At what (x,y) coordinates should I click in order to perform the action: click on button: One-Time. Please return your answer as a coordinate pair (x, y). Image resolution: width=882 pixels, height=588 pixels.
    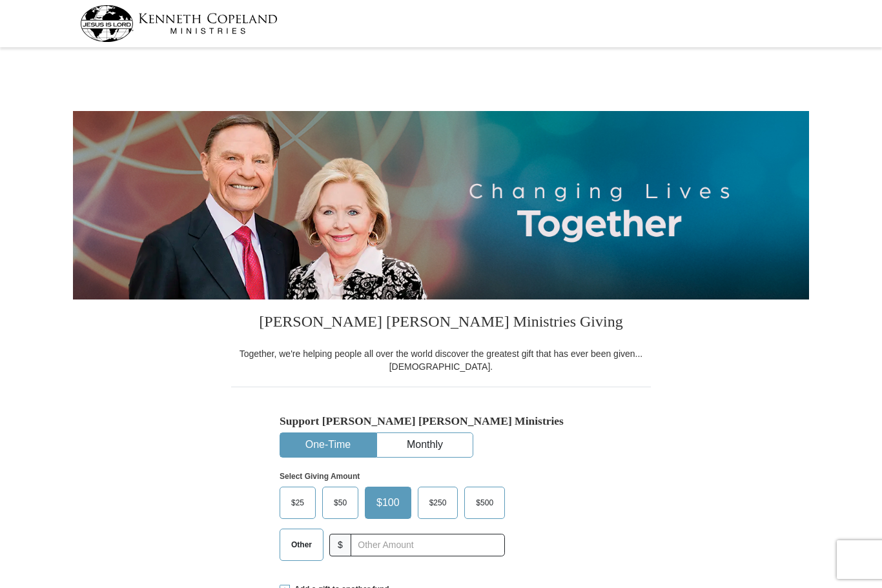
    Looking at the image, I should click on (328, 444).